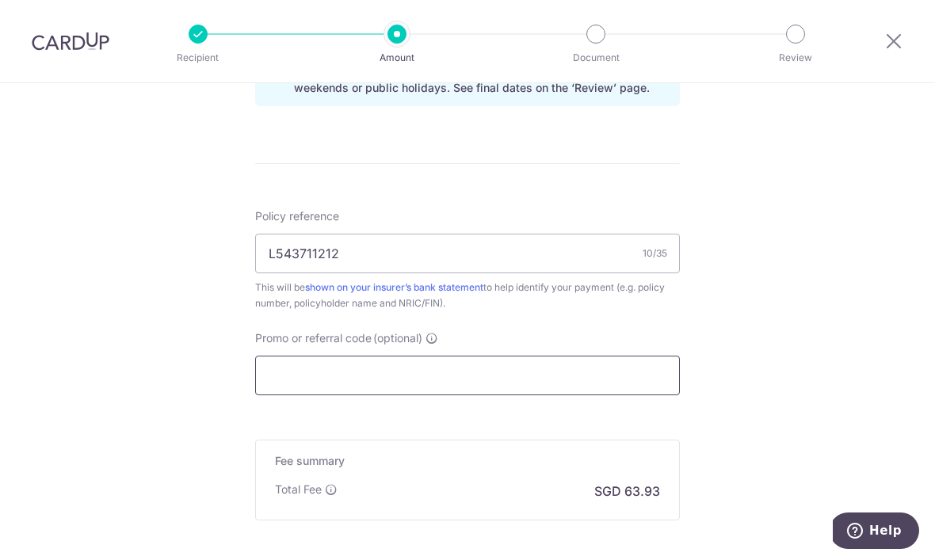  Describe the element at coordinates (298, 489) in the screenshot. I see `p: Total Fee` at that location.